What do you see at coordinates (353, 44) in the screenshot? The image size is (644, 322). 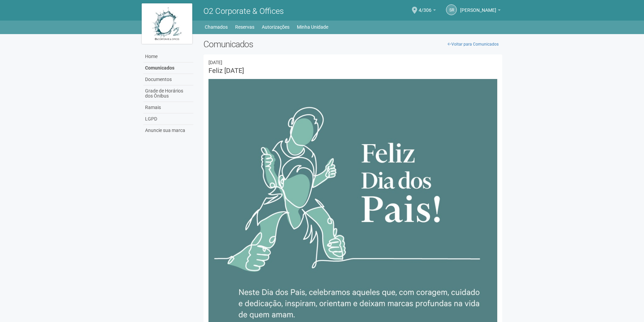 I see `h2: Comunicados` at bounding box center [353, 44].